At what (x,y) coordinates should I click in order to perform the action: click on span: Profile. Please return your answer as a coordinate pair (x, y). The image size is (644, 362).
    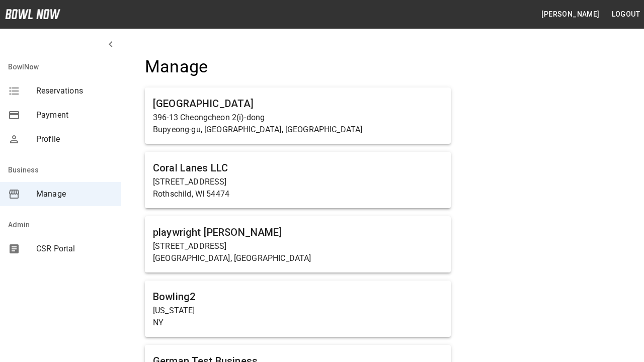
    Looking at the image, I should click on (75, 140).